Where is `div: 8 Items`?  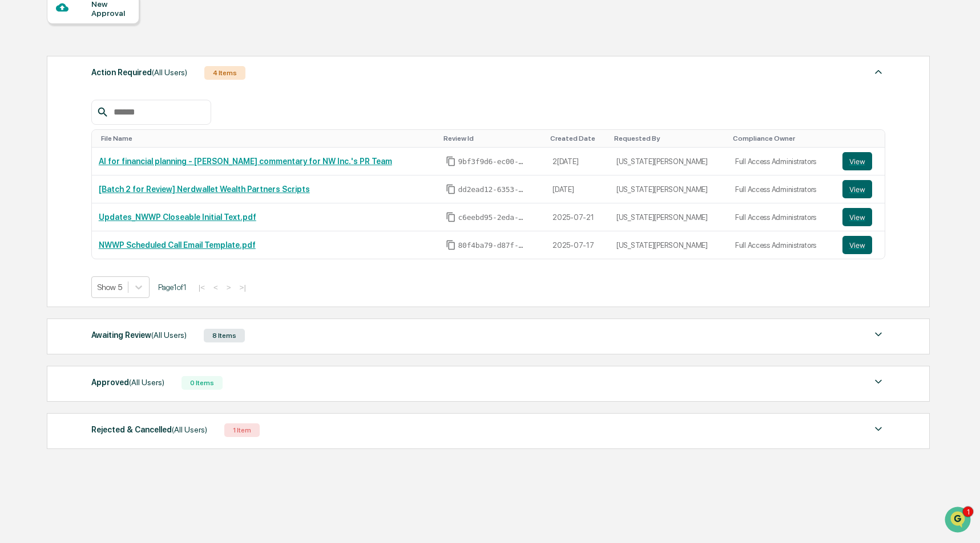
div: 8 Items is located at coordinates (224, 336).